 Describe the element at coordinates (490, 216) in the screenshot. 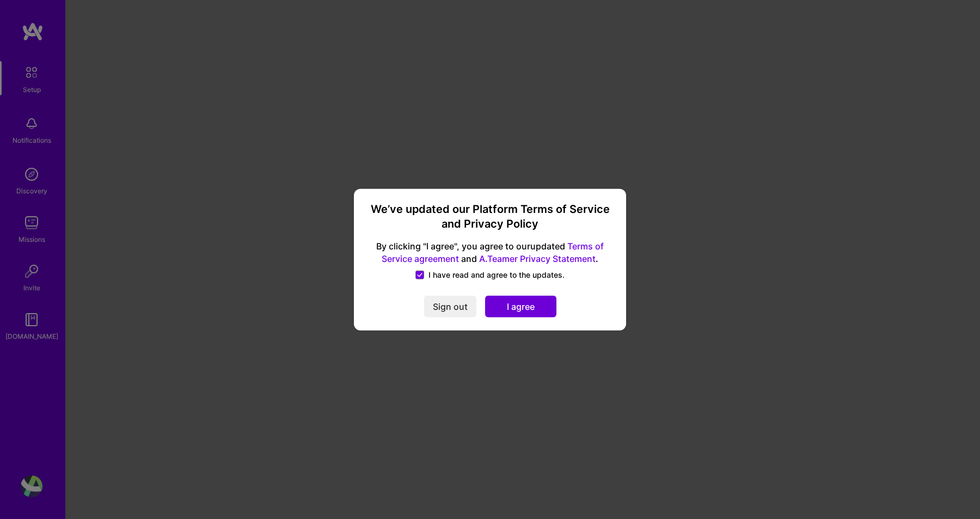

I see `h3: We’ve updated our Platform Terms of Service and Privacy Policy` at that location.